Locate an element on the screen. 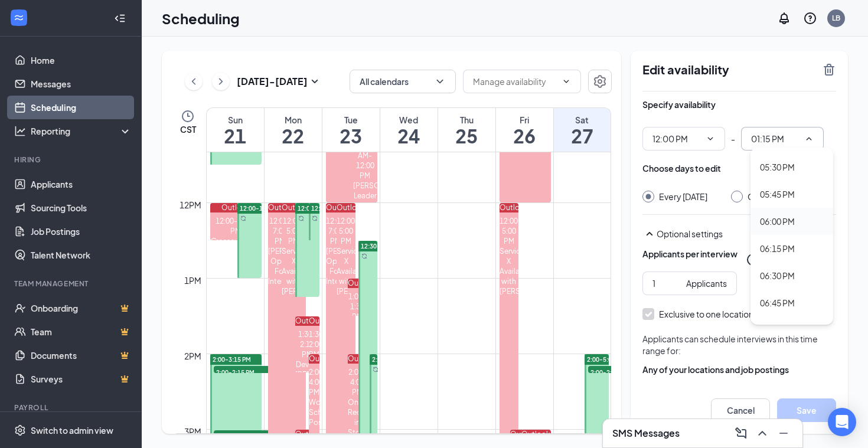 The image size is (868, 448). div: Payroll is located at coordinates (71, 407).